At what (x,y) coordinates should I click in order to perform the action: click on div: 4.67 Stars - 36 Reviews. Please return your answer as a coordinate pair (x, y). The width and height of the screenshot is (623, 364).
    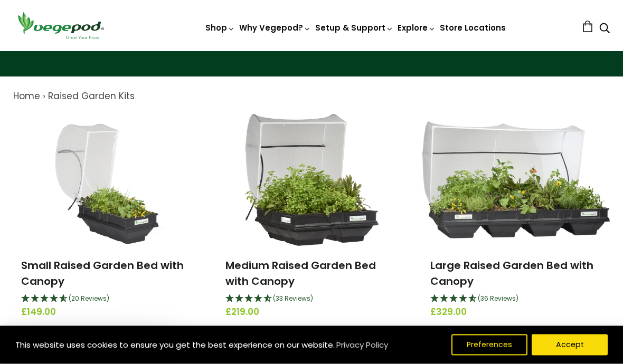
    Looking at the image, I should click on (516, 300).